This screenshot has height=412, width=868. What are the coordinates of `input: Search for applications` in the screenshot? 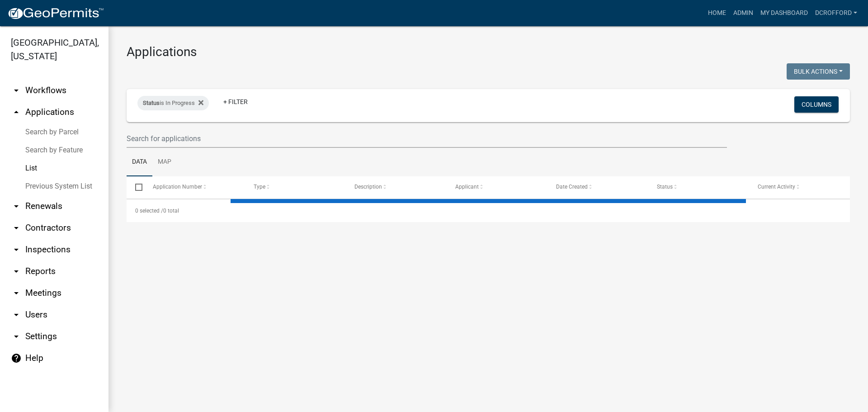 It's located at (427, 138).